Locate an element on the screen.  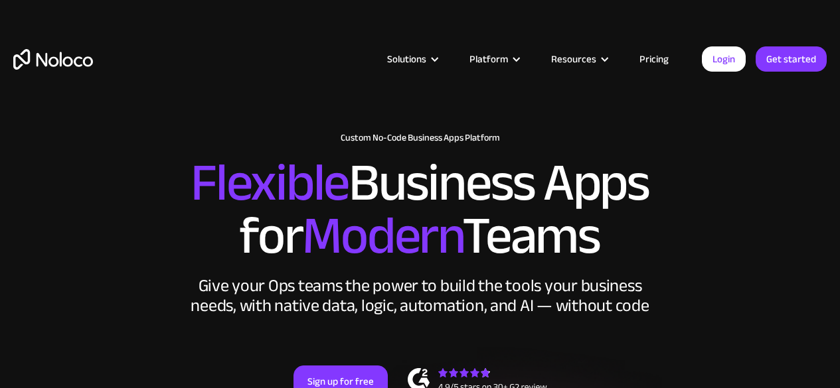
h1: Custom No-Code Business Apps Platform is located at coordinates (420, 138).